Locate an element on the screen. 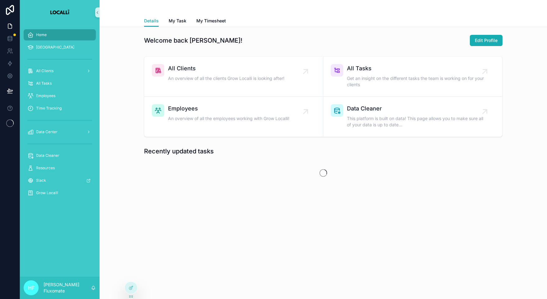 This screenshot has width=547, height=299. a: Time Tracking is located at coordinates (60, 108).